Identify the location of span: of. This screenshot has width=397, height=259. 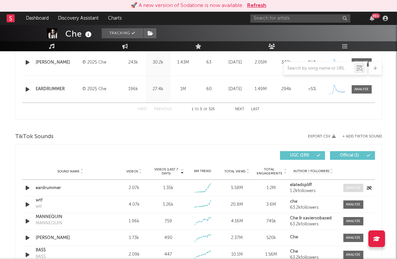
(205, 109).